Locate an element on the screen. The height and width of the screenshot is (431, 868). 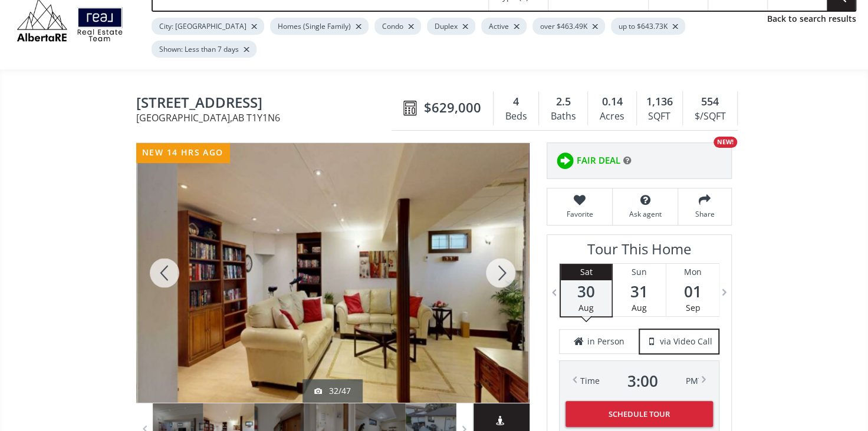
span: Sep is located at coordinates (692, 307).